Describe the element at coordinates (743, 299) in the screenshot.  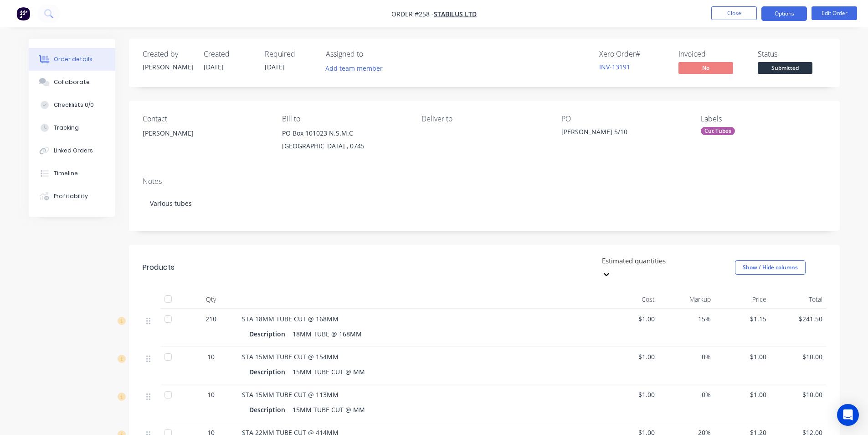
I see `div: Price` at that location.